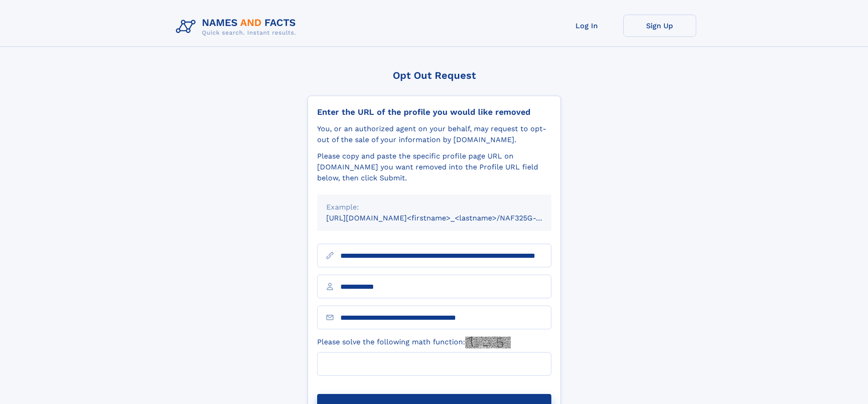 The height and width of the screenshot is (404, 868). Describe the element at coordinates (434, 208) in the screenshot. I see `div: Example:` at that location.